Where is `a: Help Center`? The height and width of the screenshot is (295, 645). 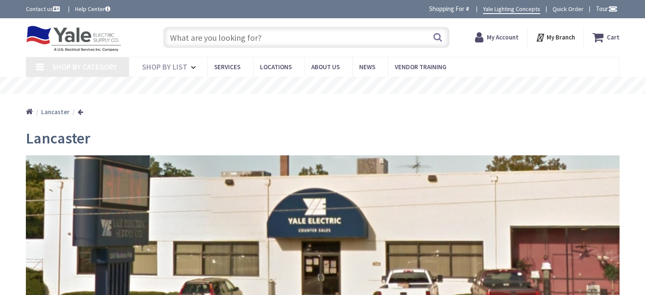
a: Help Center is located at coordinates (92, 9).